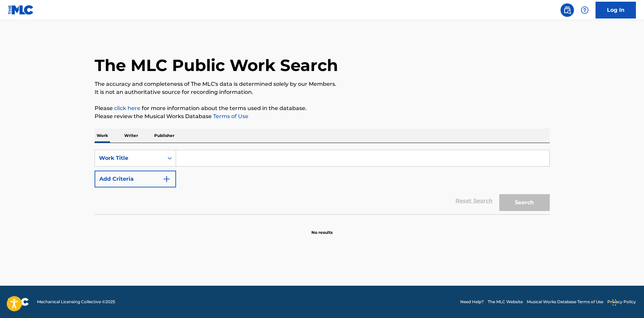 The image size is (644, 318). What do you see at coordinates (129, 158) in the screenshot?
I see `div: Work Title` at bounding box center [129, 158].